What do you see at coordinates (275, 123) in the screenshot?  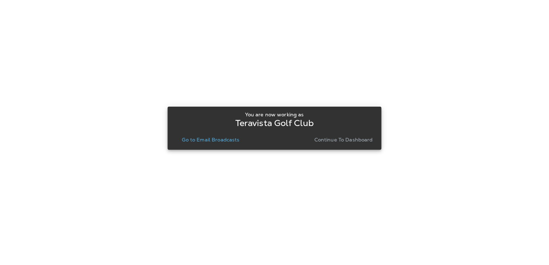 I see `p: Teravista Golf Club` at bounding box center [275, 123].